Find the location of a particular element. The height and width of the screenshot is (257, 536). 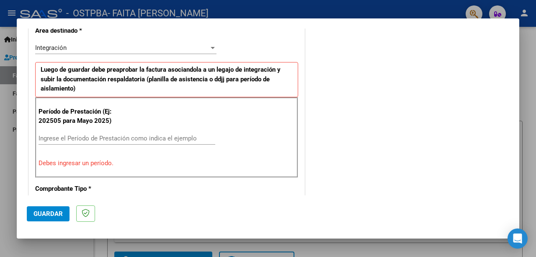

p: Comprobante Tipo * is located at coordinates (75, 189).